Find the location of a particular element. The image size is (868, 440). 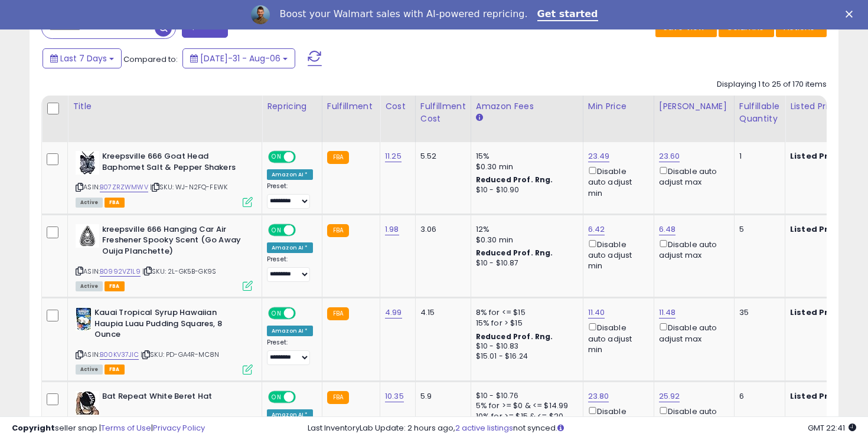

a: 11.40 is located at coordinates (596, 313).